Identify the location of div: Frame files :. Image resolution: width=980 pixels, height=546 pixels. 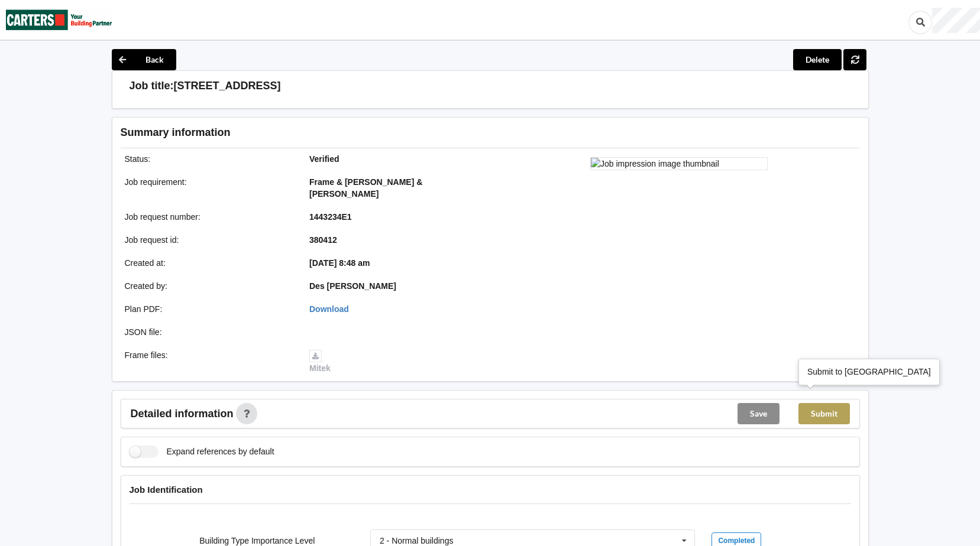
(209, 361).